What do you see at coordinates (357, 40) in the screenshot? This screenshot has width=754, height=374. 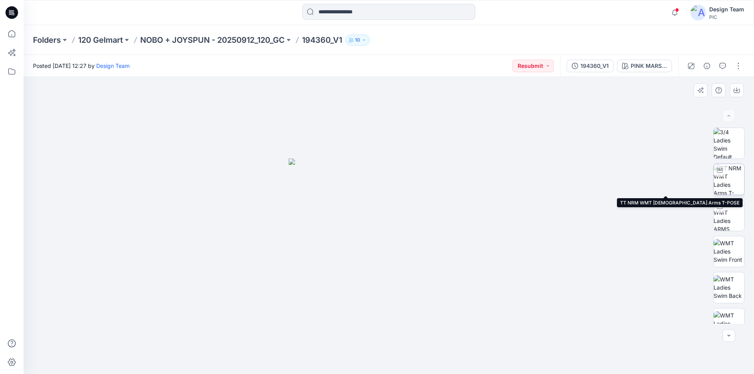 I see `button: 10` at bounding box center [357, 40].